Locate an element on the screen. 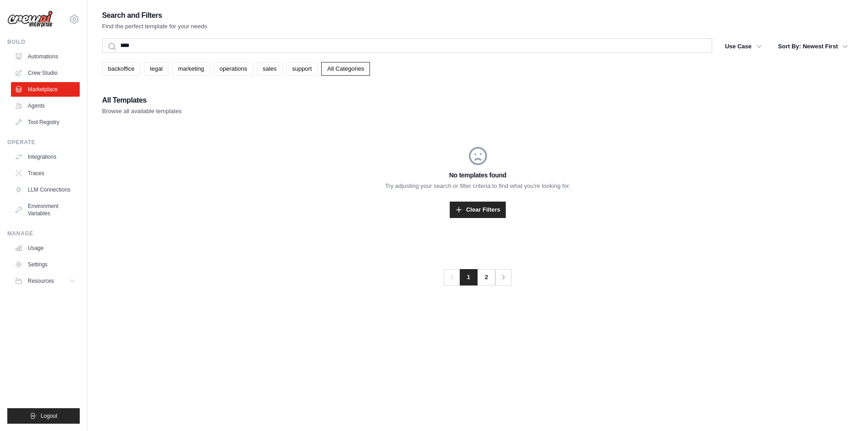 Image resolution: width=868 pixels, height=431 pixels. a: LLM Connections is located at coordinates (45, 190).